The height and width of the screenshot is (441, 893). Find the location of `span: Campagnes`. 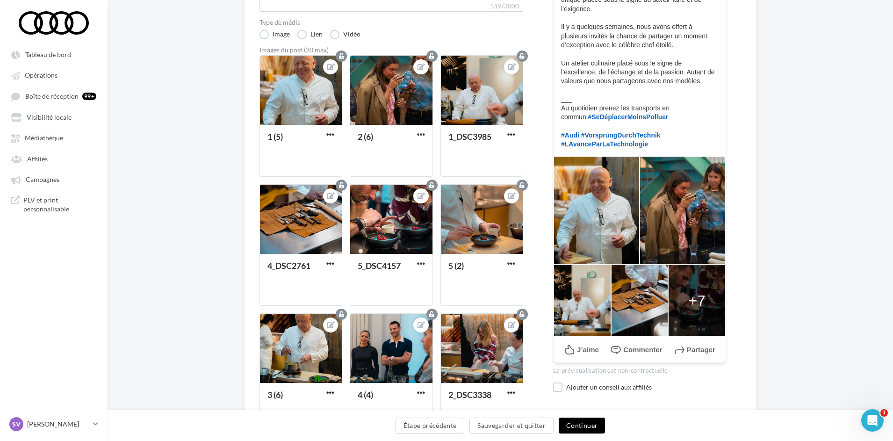

span: Campagnes is located at coordinates (43, 179).